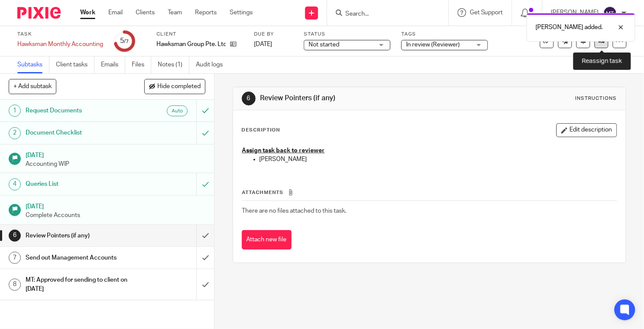  I want to click on a: Subtasks, so click(34, 64).